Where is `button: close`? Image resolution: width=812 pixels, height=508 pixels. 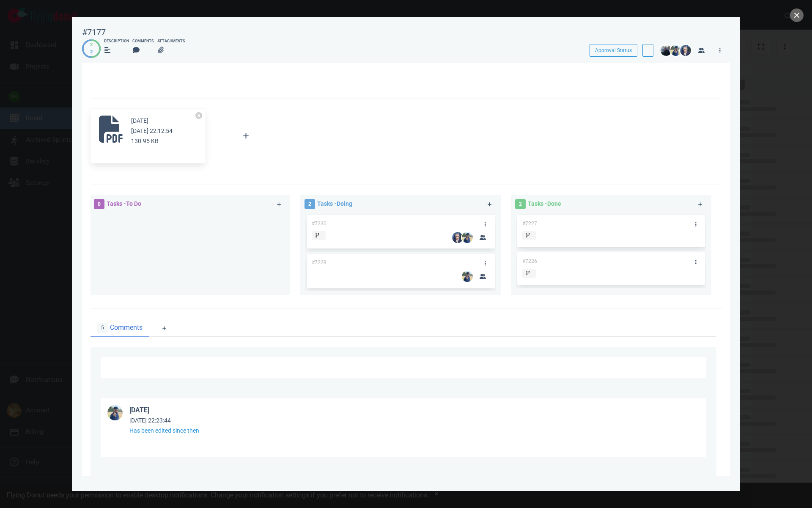
button: close is located at coordinates (796, 16).